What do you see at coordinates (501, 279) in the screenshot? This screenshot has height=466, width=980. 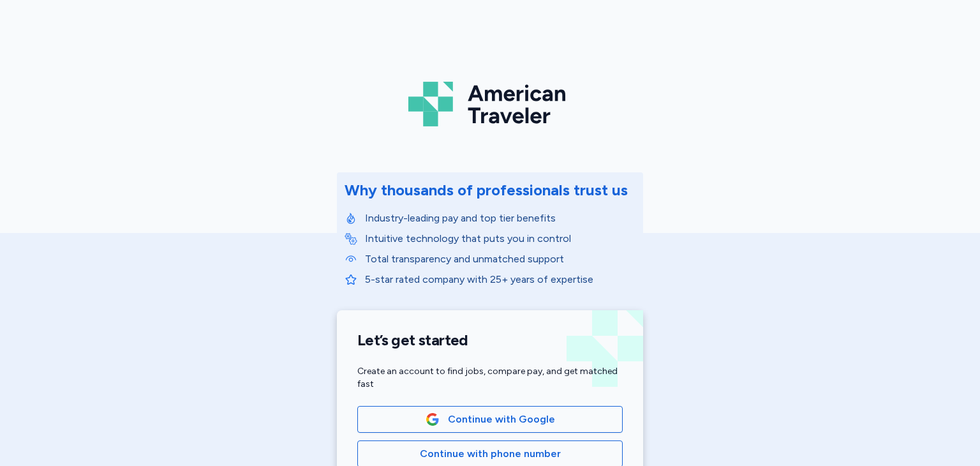 I see `p: 5-star rated company with 25+ years of expertise` at bounding box center [501, 279].